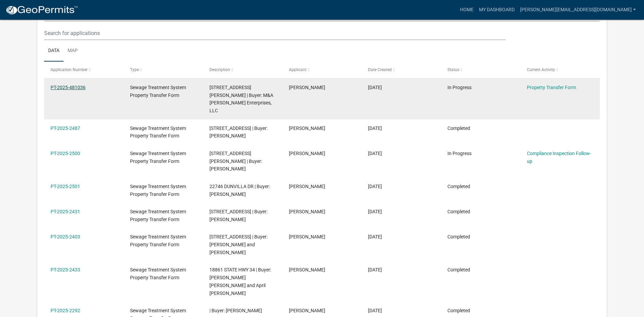  Describe the element at coordinates (65, 310) in the screenshot. I see `a: PT-2025-2292` at that location.